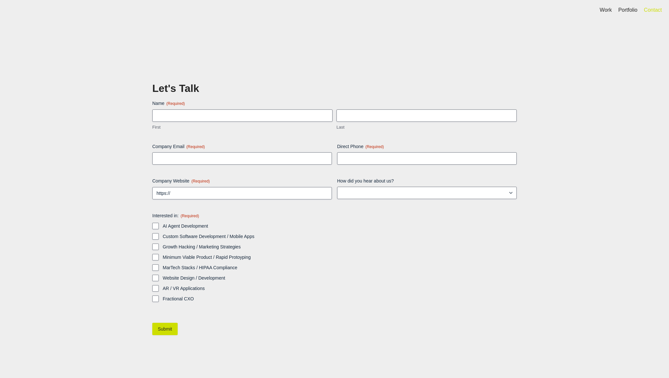  I want to click on label: Growth Hacking / Marketing Strategies, so click(339, 247).